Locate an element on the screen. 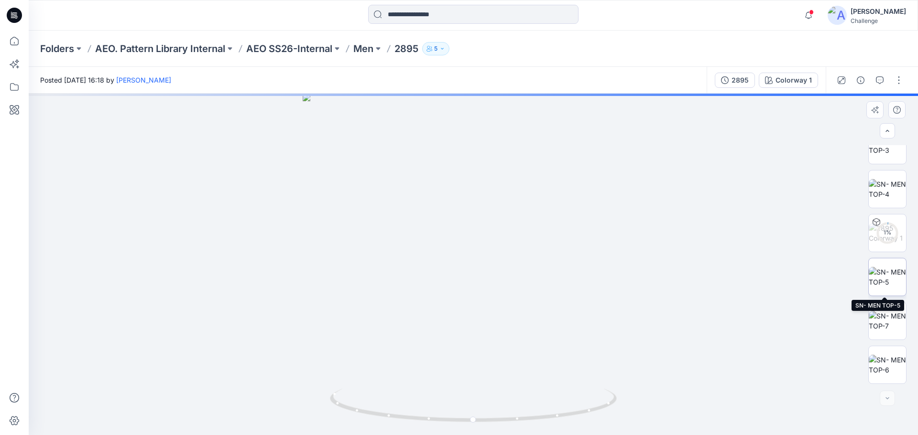 The image size is (918, 435). p: 5 is located at coordinates (435, 49).